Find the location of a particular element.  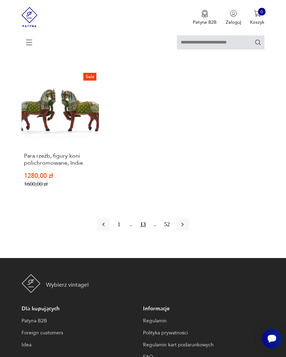

a: Regulamin is located at coordinates (202, 321).